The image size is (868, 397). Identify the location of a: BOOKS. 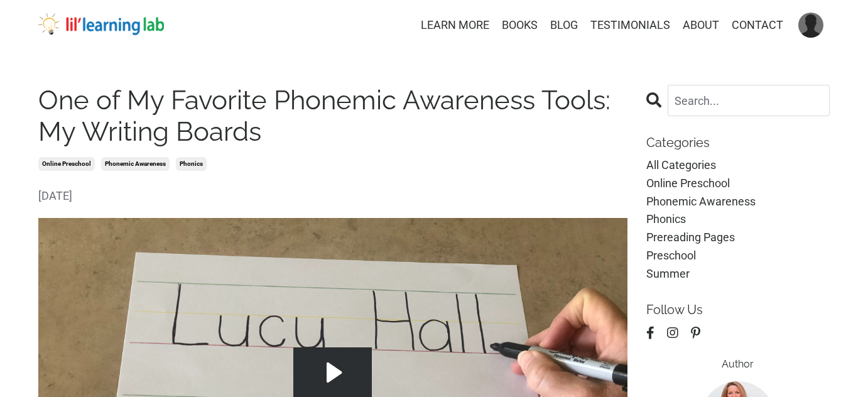
(519, 25).